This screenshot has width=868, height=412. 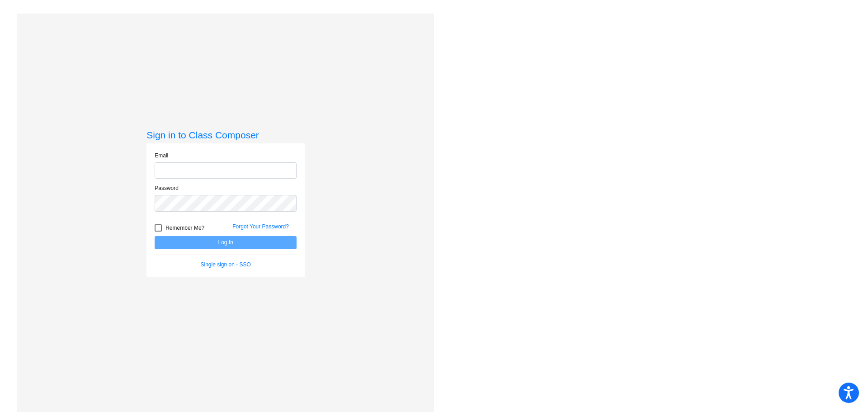 I want to click on a: Forgot Your Password?, so click(x=260, y=227).